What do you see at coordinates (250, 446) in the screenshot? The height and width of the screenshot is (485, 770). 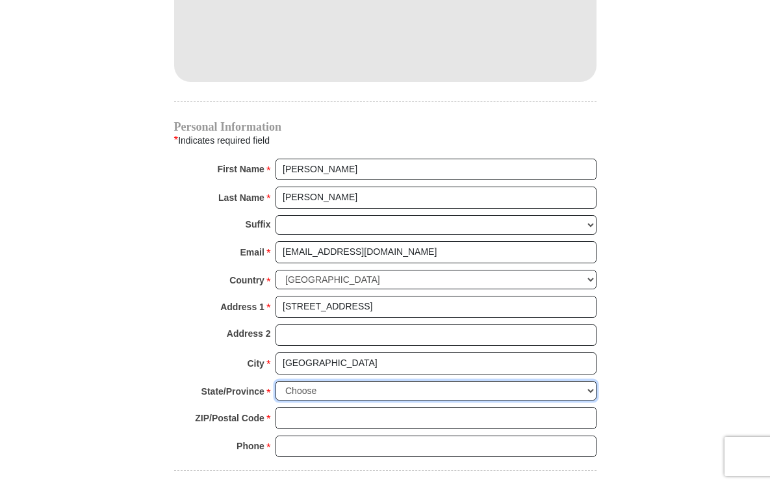 I see `strong: Phone` at bounding box center [250, 446].